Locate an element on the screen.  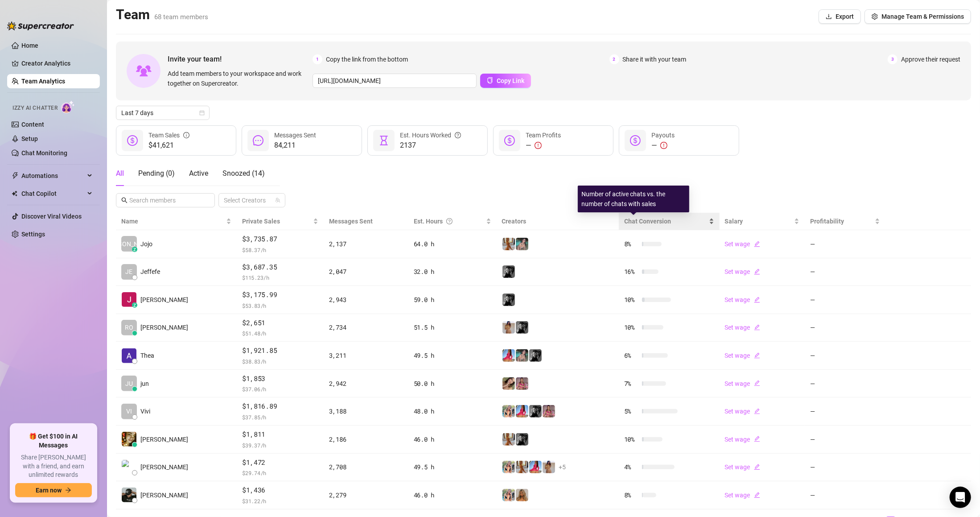
img: Jericko is located at coordinates (129, 494).